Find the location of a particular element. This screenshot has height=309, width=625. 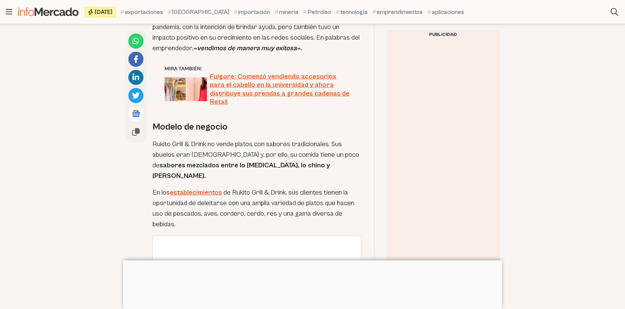

div: Publicidad is located at coordinates (443, 35).